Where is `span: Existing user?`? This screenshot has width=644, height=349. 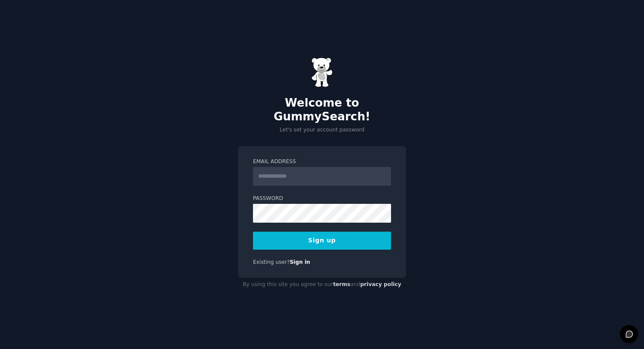
span: Existing user? is located at coordinates (271, 262).